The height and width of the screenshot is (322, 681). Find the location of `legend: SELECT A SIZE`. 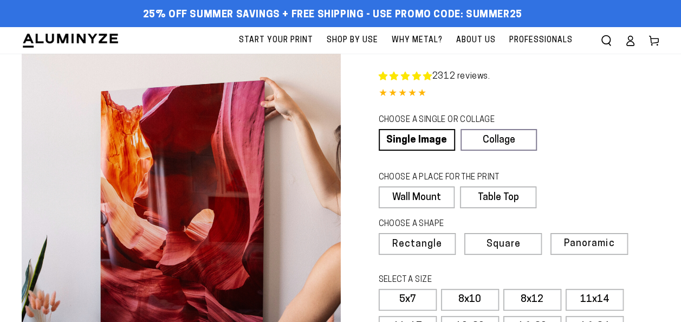

legend: SELECT A SIZE is located at coordinates (460, 280).